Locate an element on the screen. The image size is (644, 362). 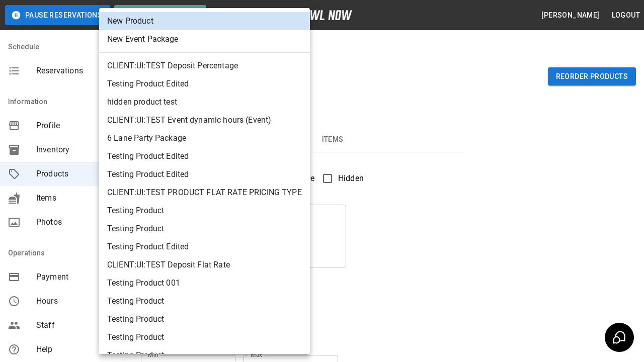
li: CLIENT:UI:TEST Deposit Flat Rate is located at coordinates (205, 265).